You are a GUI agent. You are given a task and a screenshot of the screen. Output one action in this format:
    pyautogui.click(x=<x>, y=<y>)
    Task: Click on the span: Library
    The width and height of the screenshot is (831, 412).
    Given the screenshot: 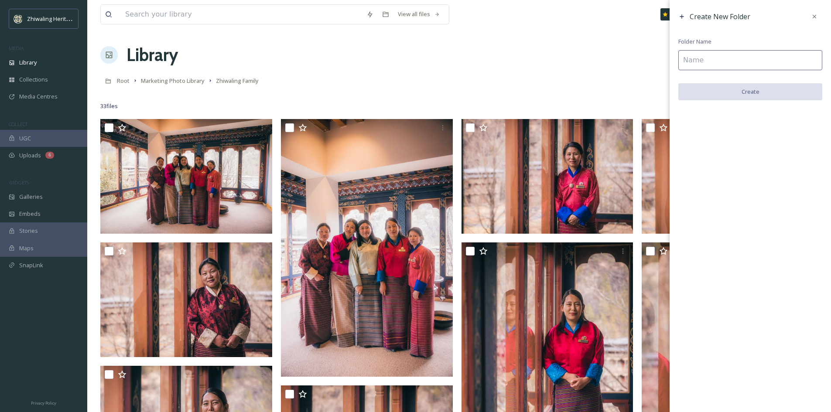 What is the action you would take?
    pyautogui.click(x=28, y=62)
    